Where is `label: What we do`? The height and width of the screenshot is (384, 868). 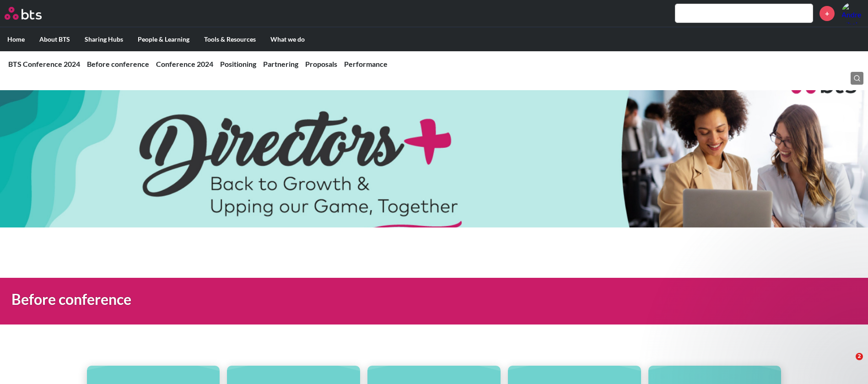 label: What we do is located at coordinates (287, 39).